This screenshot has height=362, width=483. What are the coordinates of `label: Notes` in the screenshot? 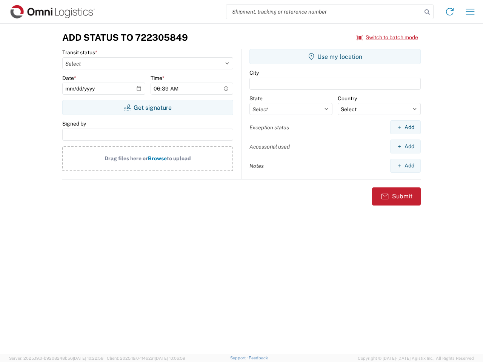 It's located at (256, 166).